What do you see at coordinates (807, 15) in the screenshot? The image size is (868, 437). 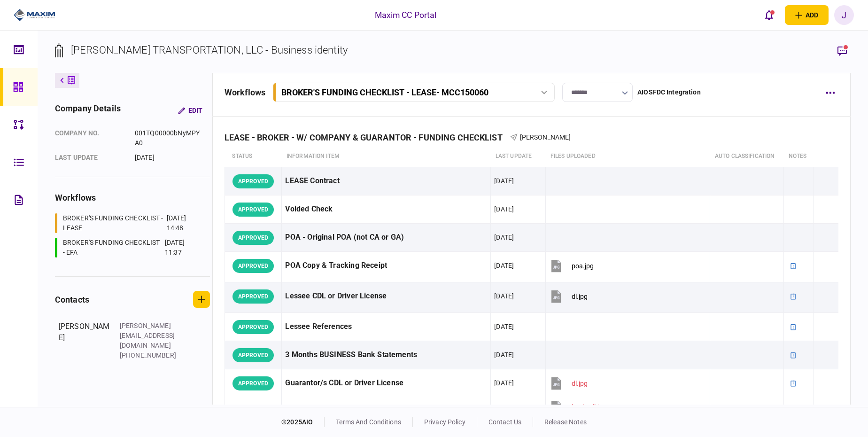 I see `button: open adding identity options` at bounding box center [807, 15].